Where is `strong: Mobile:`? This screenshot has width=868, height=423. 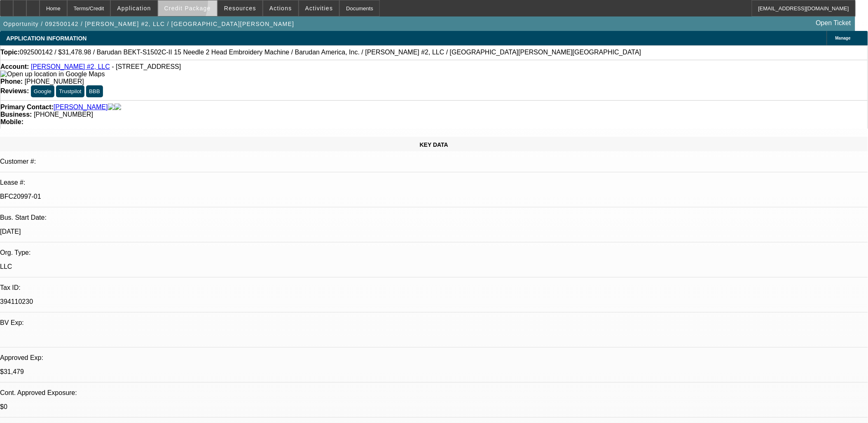
strong: Mobile: is located at coordinates (12, 122).